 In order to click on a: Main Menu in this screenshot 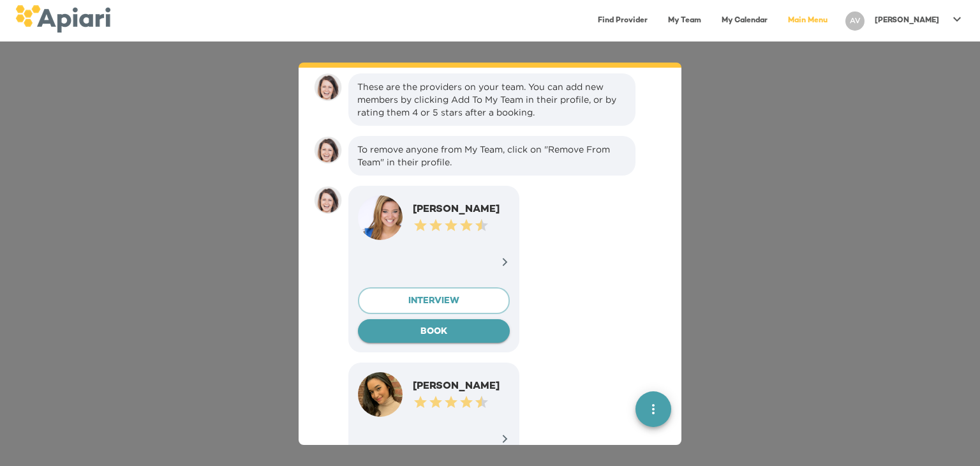, I will do `click(807, 20)`.